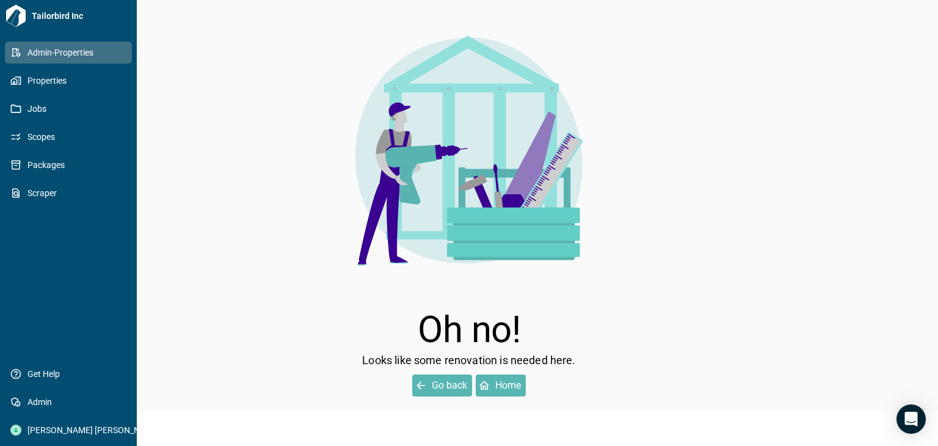  Describe the element at coordinates (71, 193) in the screenshot. I see `span: Scraper` at that location.